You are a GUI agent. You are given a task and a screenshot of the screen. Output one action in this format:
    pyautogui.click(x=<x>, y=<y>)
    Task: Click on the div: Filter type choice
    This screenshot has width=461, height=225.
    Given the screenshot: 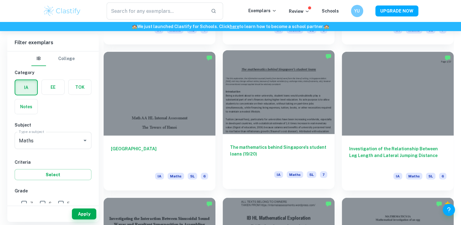 What is the action you would take?
    pyautogui.click(x=53, y=59)
    